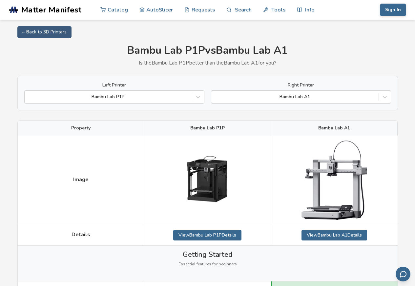 The height and width of the screenshot is (286, 415). What do you see at coordinates (393, 10) in the screenshot?
I see `button: Sign In` at bounding box center [393, 10].